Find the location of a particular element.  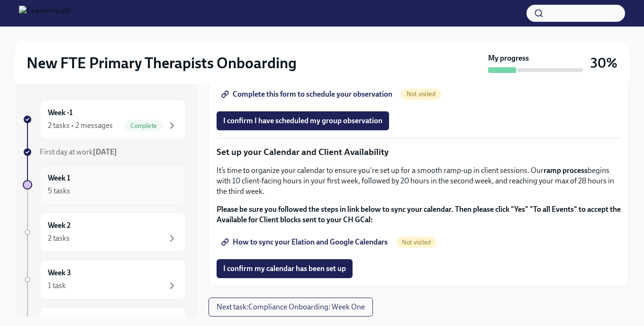

div: 2 tasks is located at coordinates (59, 238).